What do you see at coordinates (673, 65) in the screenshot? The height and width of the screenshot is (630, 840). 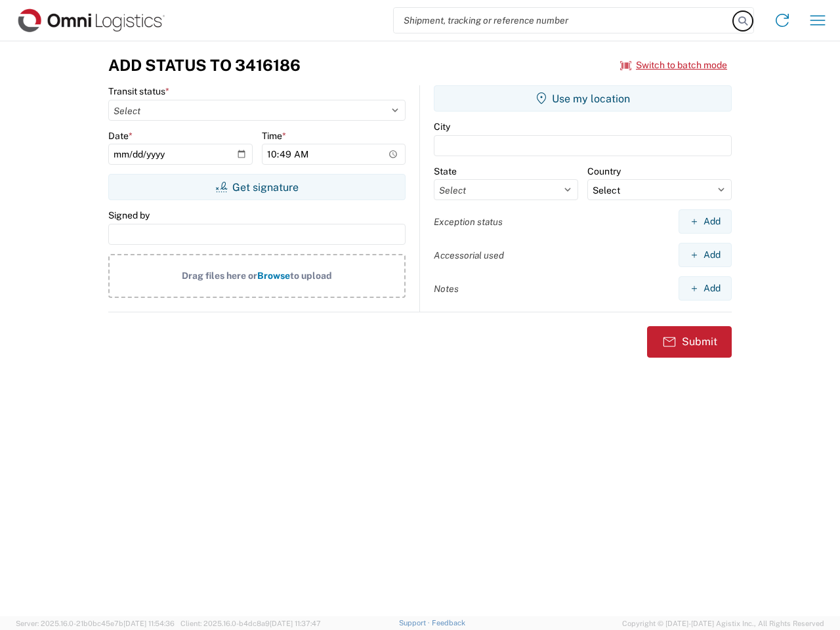 I see `button: Switch to batch mode` at bounding box center [673, 65].